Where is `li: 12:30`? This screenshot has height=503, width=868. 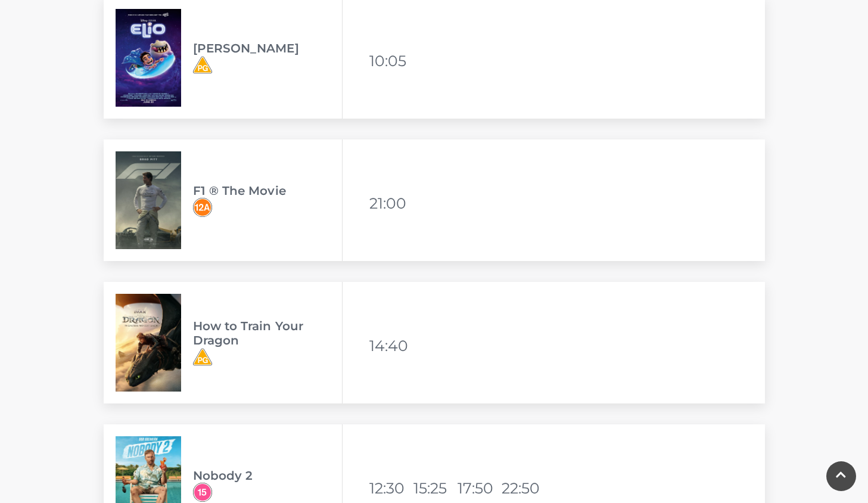
li: 12:30 is located at coordinates (390, 488).